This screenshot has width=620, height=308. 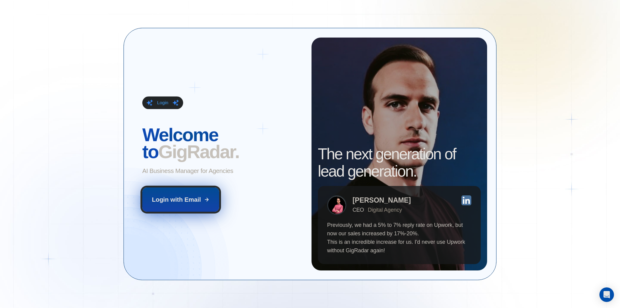 I want to click on div: CEO, so click(x=358, y=210).